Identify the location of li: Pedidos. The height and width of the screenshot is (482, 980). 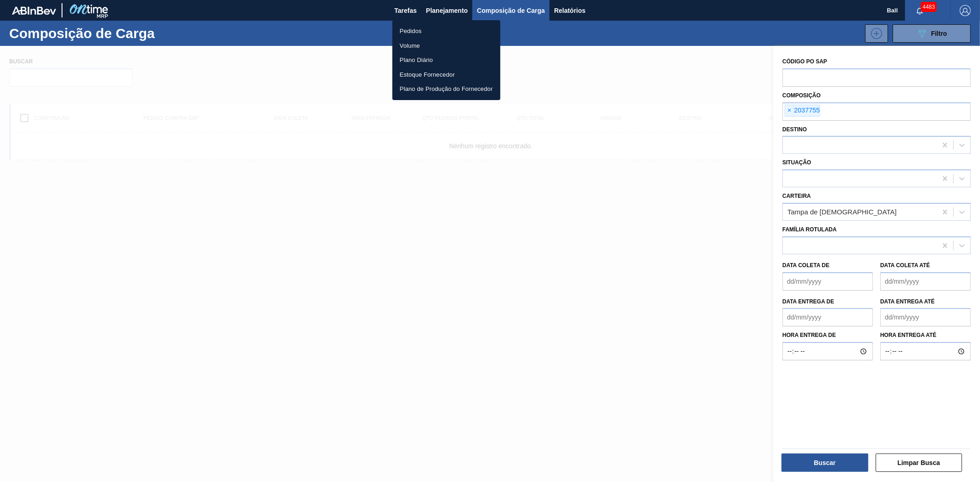
(446, 32).